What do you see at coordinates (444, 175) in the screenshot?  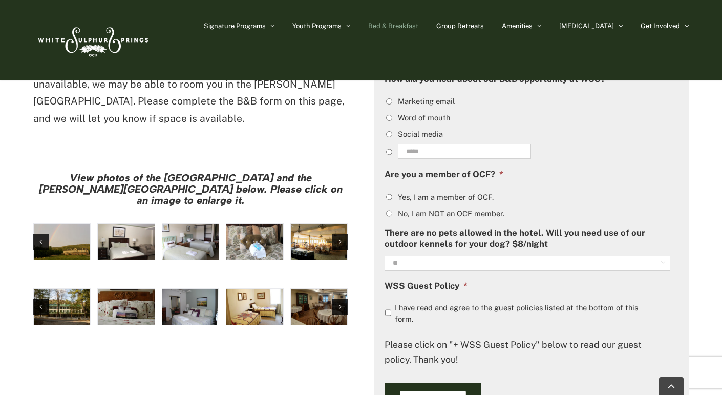 I see `label: Are you a member of OCF?` at bounding box center [444, 175].